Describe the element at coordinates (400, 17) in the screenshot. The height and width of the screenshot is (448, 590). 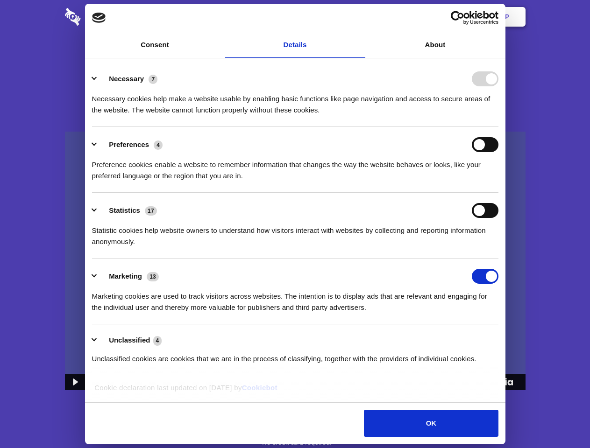
I see `a: Contact` at that location.